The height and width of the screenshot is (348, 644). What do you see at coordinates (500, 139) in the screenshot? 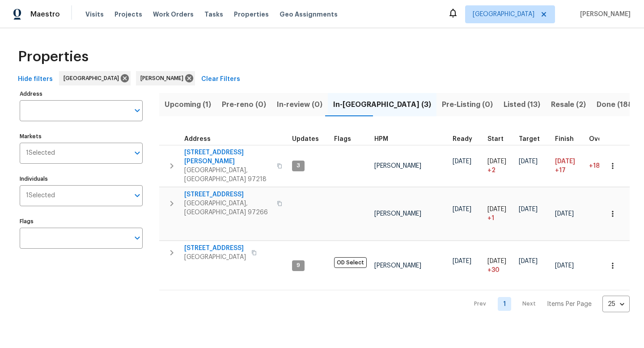
I see `div: Actual renovation start date` at bounding box center [500, 139].